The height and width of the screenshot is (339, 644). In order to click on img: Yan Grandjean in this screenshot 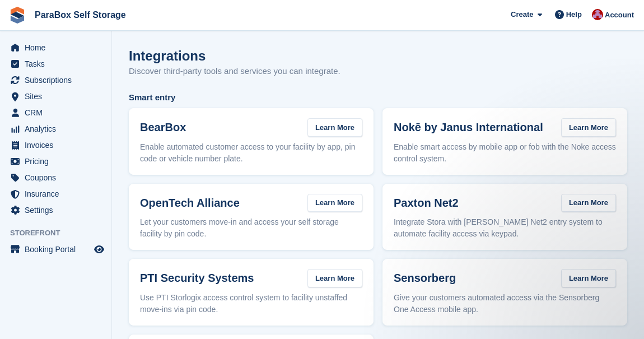, I will do `click(597, 15)`.